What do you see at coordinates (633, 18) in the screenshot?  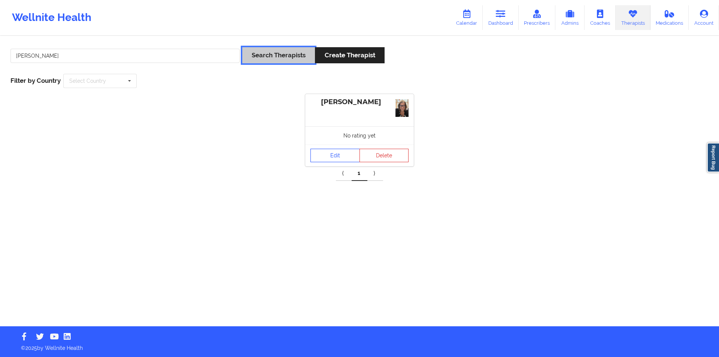 I see `a: Therapists` at bounding box center [633, 18].